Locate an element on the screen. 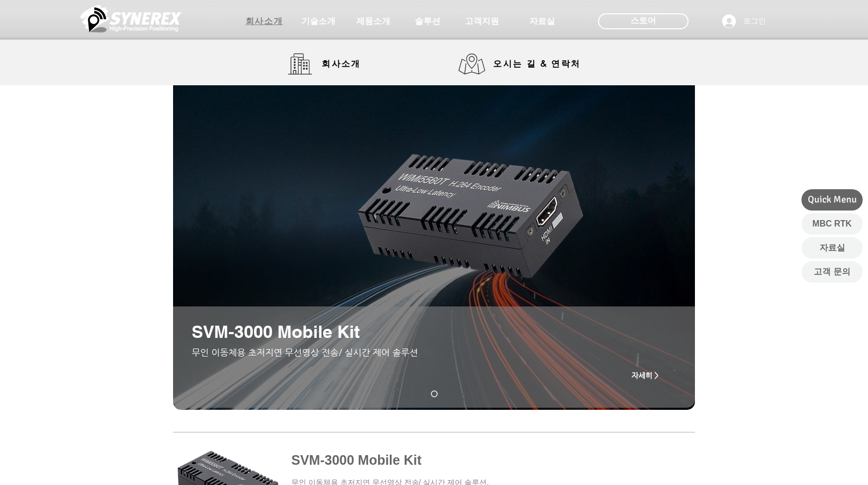  span: SVM-3000 Mobile Kit is located at coordinates (276, 332).